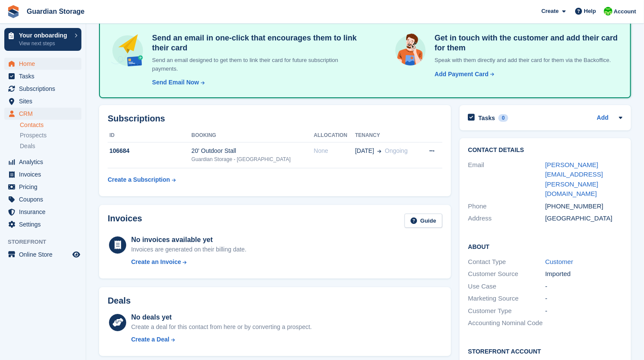 This screenshot has height=360, width=644. I want to click on div: Customer Source, so click(507, 274).